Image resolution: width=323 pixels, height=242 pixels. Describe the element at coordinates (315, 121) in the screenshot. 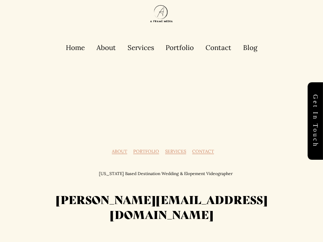

I see `a: Get in touch` at that location.